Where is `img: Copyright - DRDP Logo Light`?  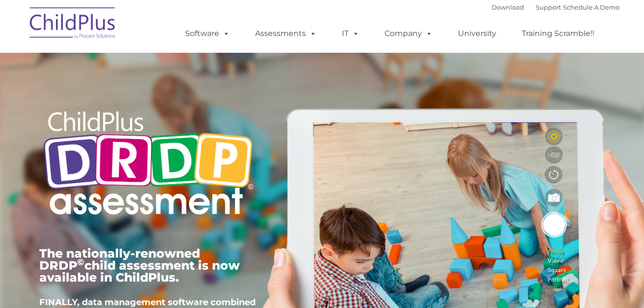 img: Copyright - DRDP Logo Light is located at coordinates (148, 164).